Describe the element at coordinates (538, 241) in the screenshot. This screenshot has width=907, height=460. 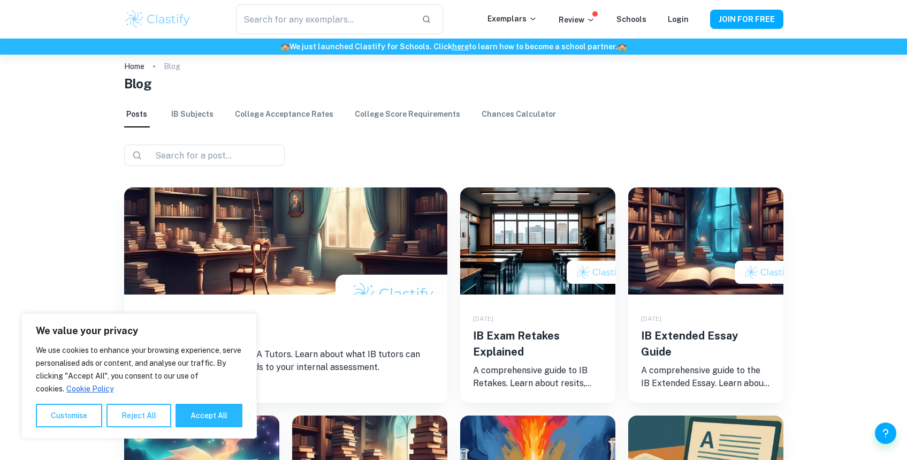
I see `img: IB Exam Retakes Explained` at that location.